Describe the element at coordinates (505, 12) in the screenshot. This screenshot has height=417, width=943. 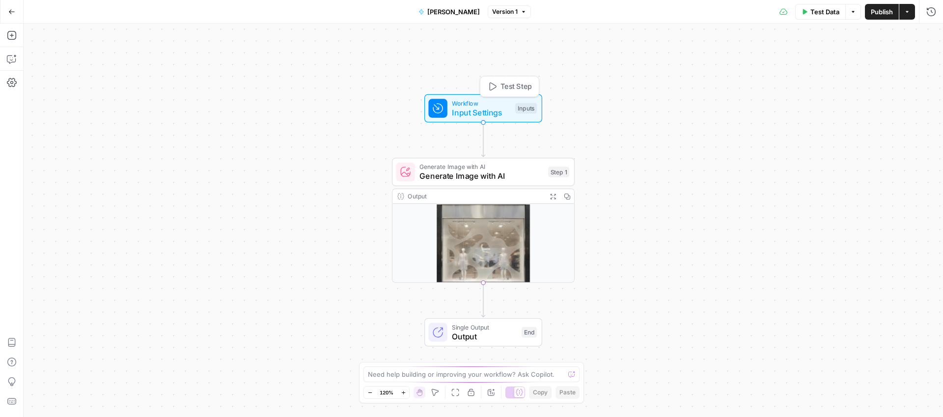
I see `span: Version 1` at that location.